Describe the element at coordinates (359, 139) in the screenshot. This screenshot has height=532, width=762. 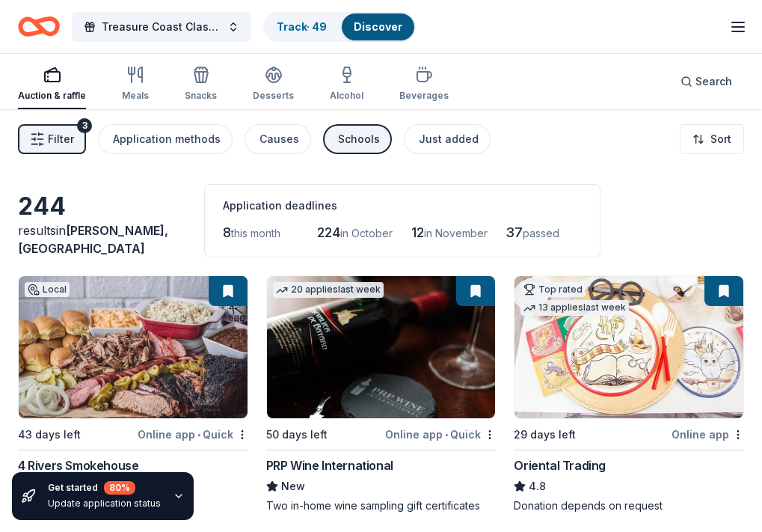
I see `div: Schools` at that location.